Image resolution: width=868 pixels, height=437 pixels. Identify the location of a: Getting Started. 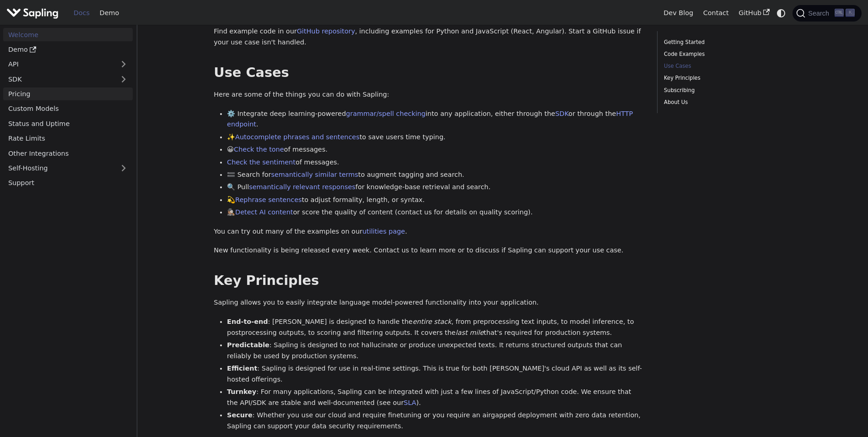
(726, 42).